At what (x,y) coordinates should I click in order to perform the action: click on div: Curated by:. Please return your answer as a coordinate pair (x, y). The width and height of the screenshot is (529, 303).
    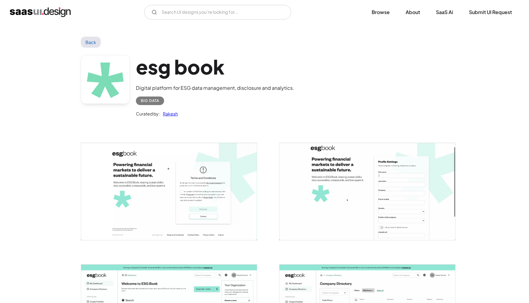
    Looking at the image, I should click on (148, 114).